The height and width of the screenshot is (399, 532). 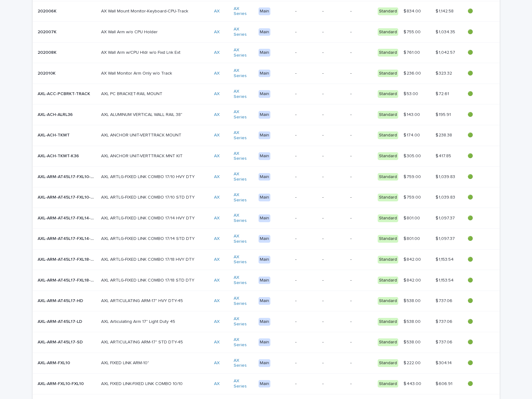 I want to click on p: $ 174.00, so click(x=412, y=135).